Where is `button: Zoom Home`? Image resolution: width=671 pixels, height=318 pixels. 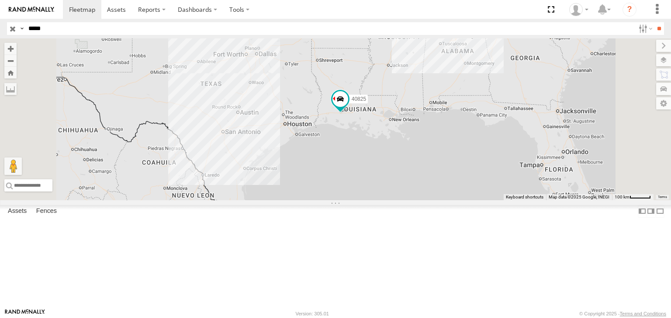 button: Zoom Home is located at coordinates (10, 73).